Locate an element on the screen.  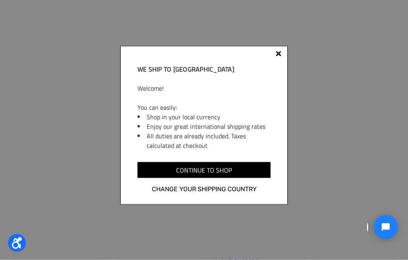
li: Shop in your local currency is located at coordinates (208, 117).